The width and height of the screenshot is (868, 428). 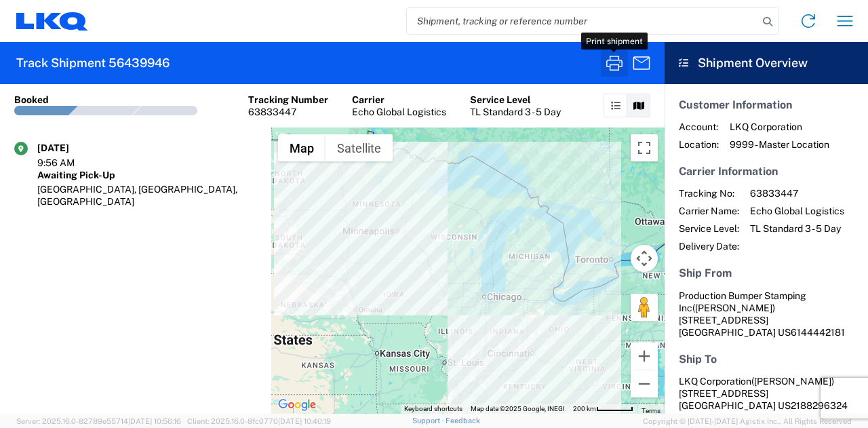 What do you see at coordinates (766, 273) in the screenshot?
I see `h5: Ship From` at bounding box center [766, 273].